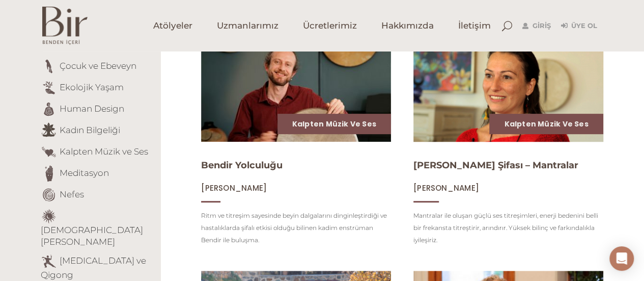 This screenshot has width=644, height=281. I want to click on a: Kadın Bilgeliği, so click(90, 129).